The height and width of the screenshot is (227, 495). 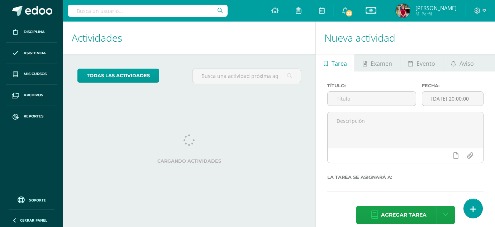 What do you see at coordinates (32, 74) in the screenshot?
I see `a: Mis cursos` at bounding box center [32, 74].